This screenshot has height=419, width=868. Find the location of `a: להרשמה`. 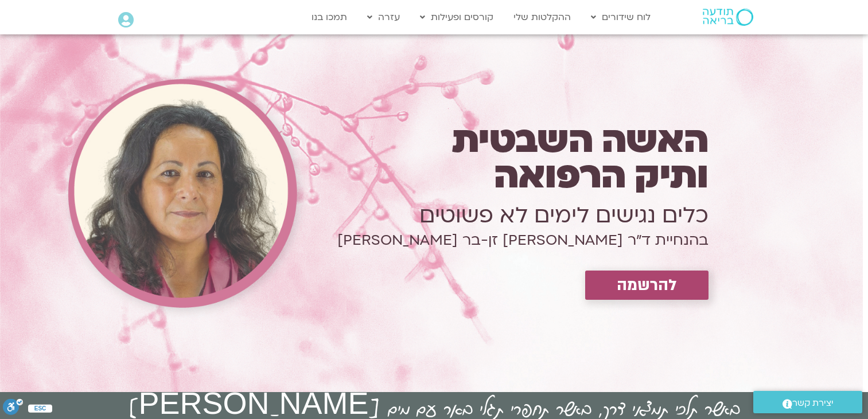

a: להרשמה is located at coordinates (646, 285).